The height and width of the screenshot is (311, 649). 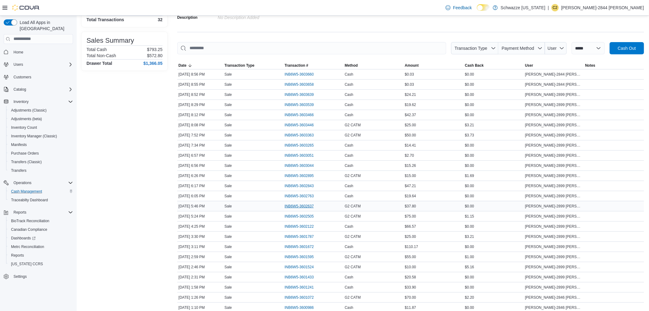 What do you see at coordinates (99, 63) in the screenshot?
I see `h4: Drawer Total` at bounding box center [99, 63].